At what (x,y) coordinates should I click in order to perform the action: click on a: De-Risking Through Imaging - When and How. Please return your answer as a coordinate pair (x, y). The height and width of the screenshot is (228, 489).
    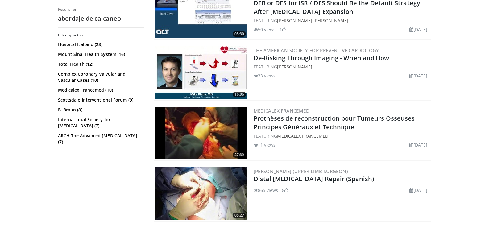
    Looking at the image, I should click on (322, 58).